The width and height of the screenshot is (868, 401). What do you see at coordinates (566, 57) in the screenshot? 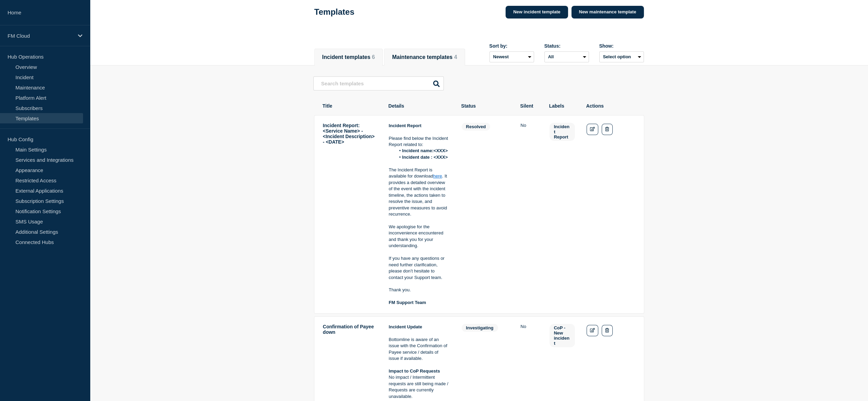
I see `select: Status` at bounding box center [566, 57].